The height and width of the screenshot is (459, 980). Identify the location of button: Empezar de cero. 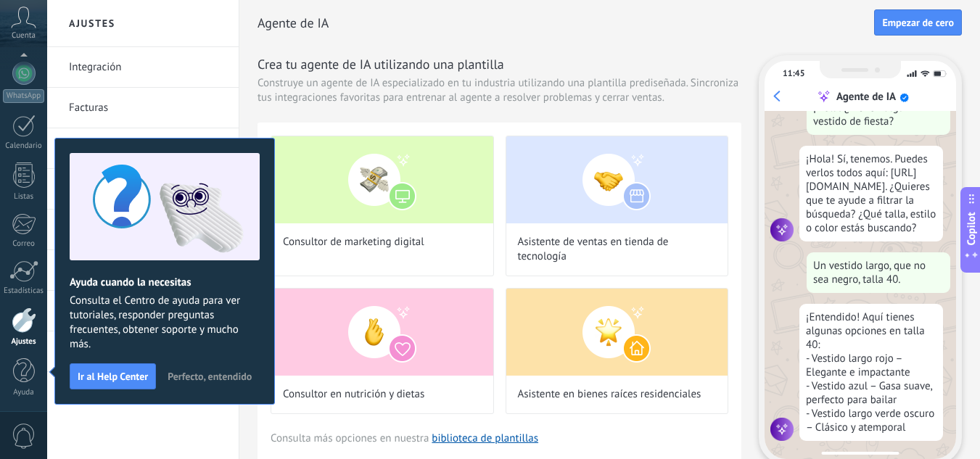
(918, 22).